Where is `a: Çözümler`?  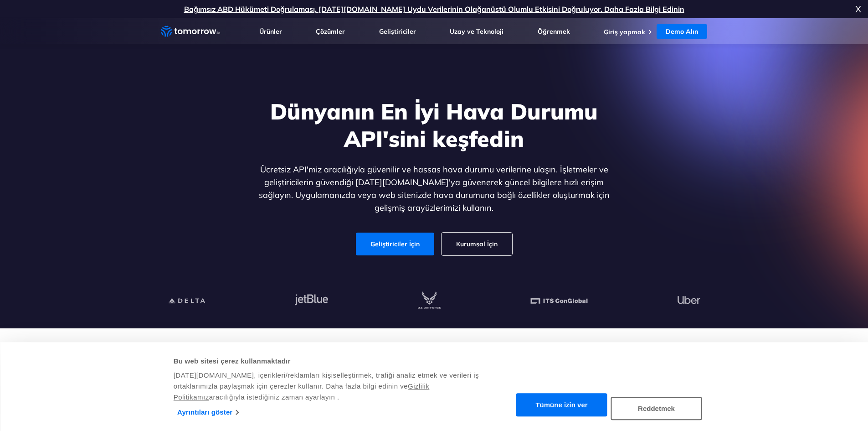 a: Çözümler is located at coordinates (330, 32).